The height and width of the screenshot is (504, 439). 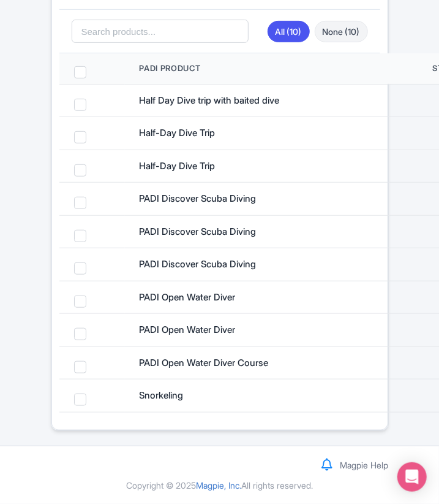 What do you see at coordinates (412, 477) in the screenshot?
I see `div: Open Intercom Messenger` at bounding box center [412, 477].